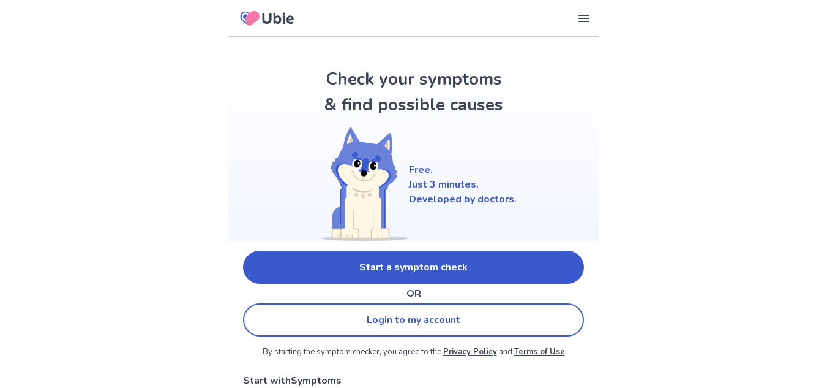  What do you see at coordinates (414, 92) in the screenshot?
I see `h1: Check your symptoms & find possible causes` at bounding box center [414, 92].